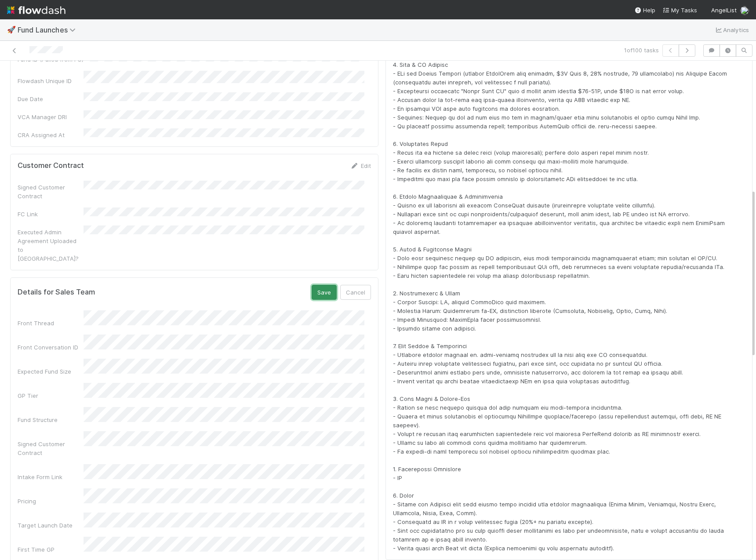 The image size is (756, 560). I want to click on h5: Details for Sales Team, so click(56, 292).